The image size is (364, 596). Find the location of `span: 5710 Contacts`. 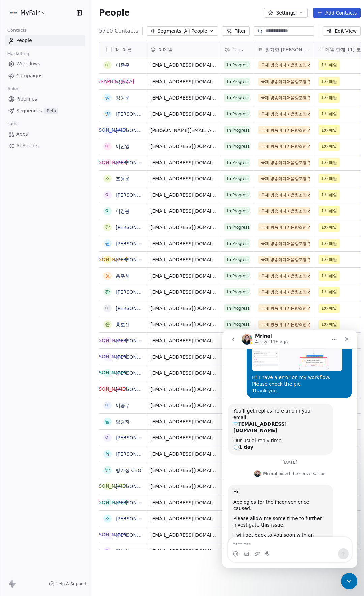

span: 5710 Contacts is located at coordinates (118, 31).